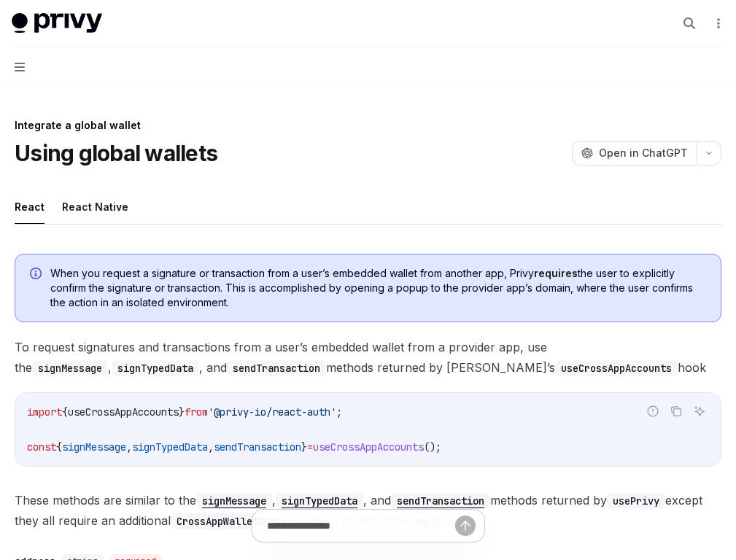 The image size is (736, 560). What do you see at coordinates (677, 411) in the screenshot?
I see `button: Copy the contents from the code block` at bounding box center [677, 411].